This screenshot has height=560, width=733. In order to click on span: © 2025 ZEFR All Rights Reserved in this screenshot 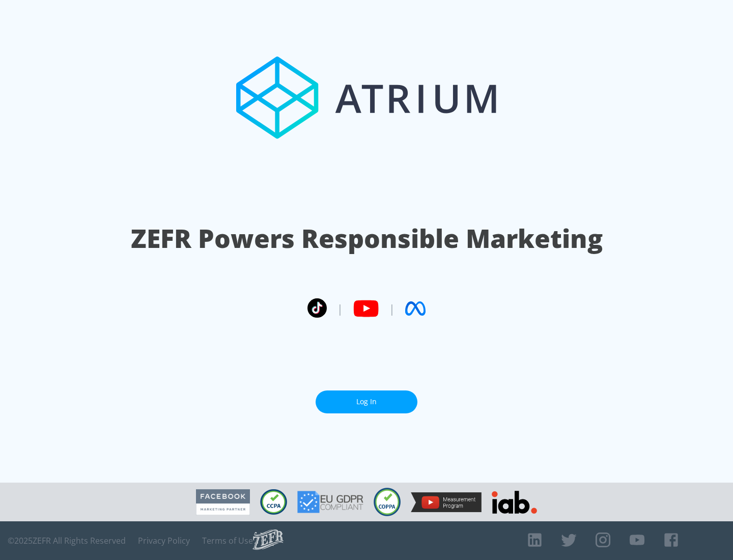, I will do `click(66, 541)`.